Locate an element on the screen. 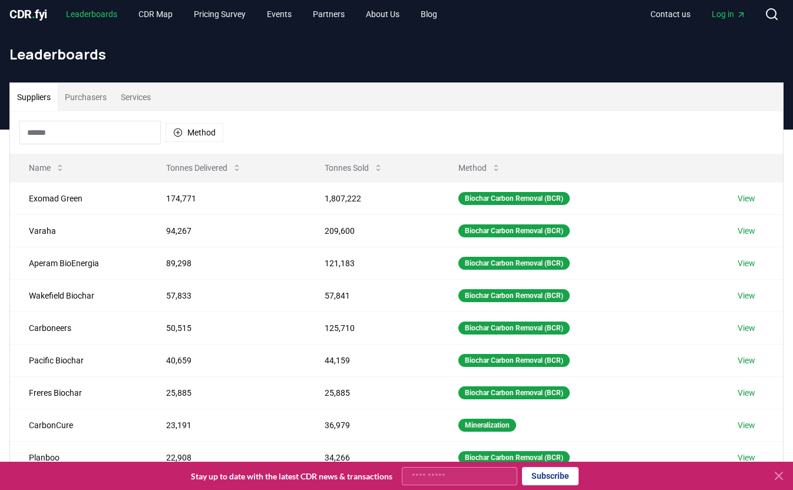  td: Aperam BioEnergia is located at coordinates (78, 263).